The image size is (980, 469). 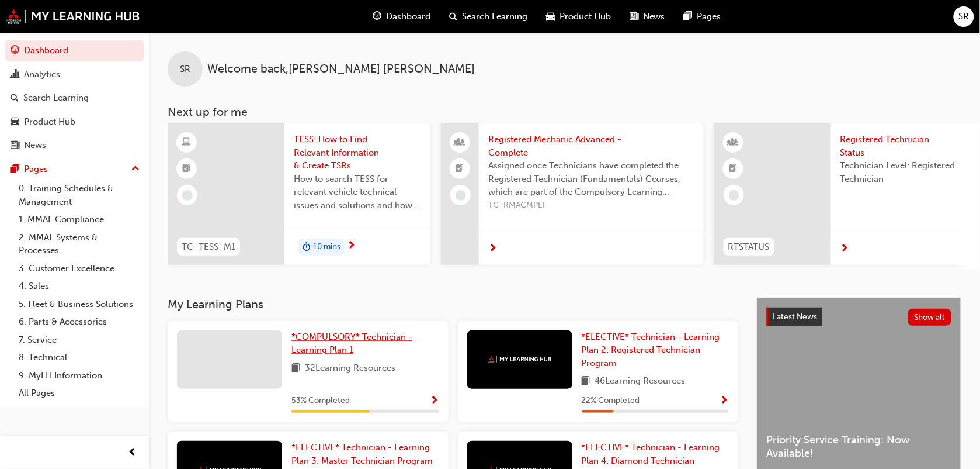 What do you see at coordinates (640, 381) in the screenshot?
I see `span: 46 Learning Resources` at bounding box center [640, 381].